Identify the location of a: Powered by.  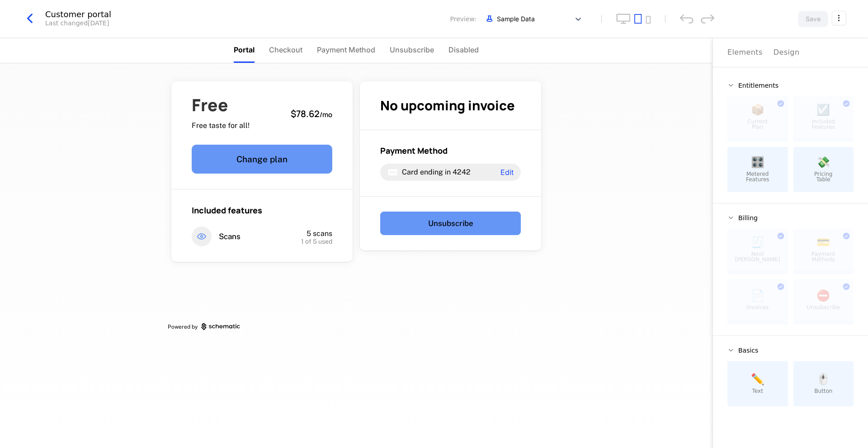
(357, 327).